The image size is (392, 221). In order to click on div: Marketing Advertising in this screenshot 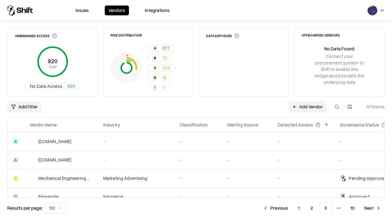, I will do `click(137, 178)`.